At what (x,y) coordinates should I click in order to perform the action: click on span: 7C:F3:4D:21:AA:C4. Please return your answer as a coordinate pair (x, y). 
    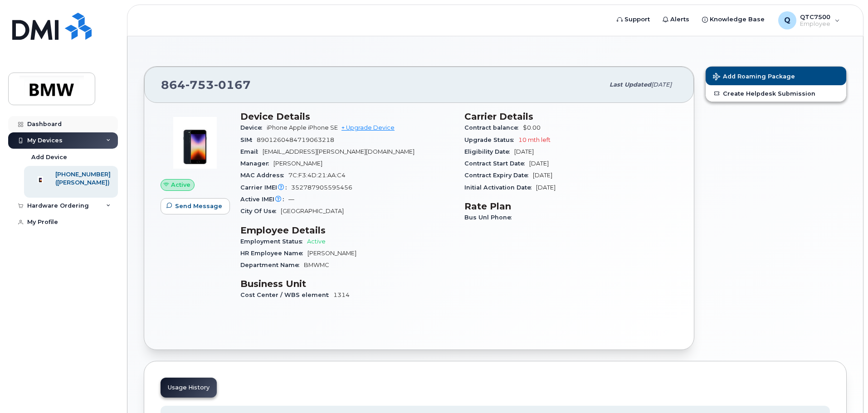
    Looking at the image, I should click on (317, 175).